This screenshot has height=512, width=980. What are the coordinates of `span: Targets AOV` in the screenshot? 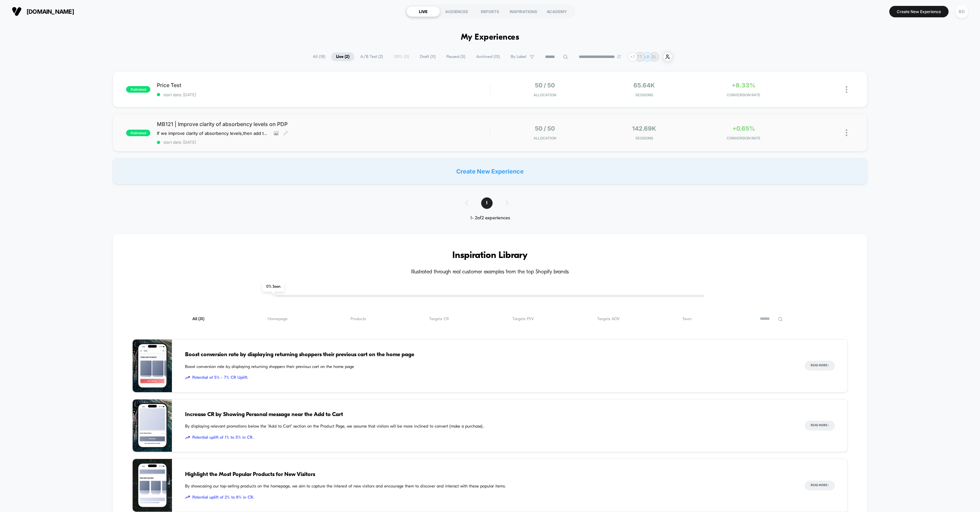 It's located at (609, 319).